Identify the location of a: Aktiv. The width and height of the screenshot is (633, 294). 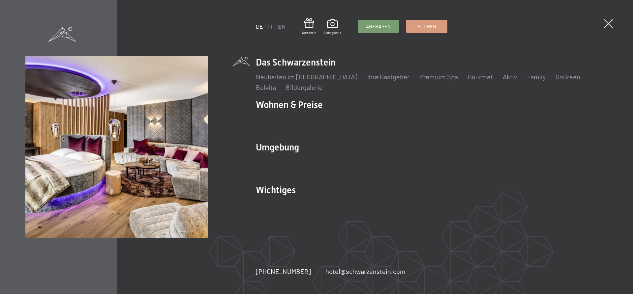
(510, 77).